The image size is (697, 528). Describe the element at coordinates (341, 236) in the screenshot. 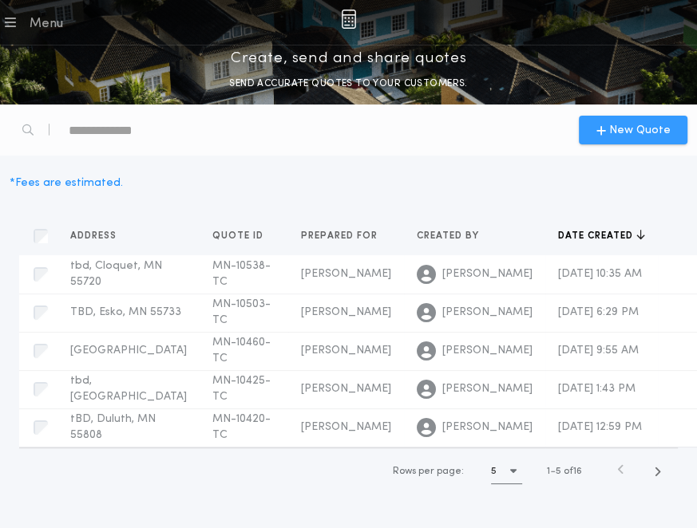

I see `button: Prepared for` at that location.